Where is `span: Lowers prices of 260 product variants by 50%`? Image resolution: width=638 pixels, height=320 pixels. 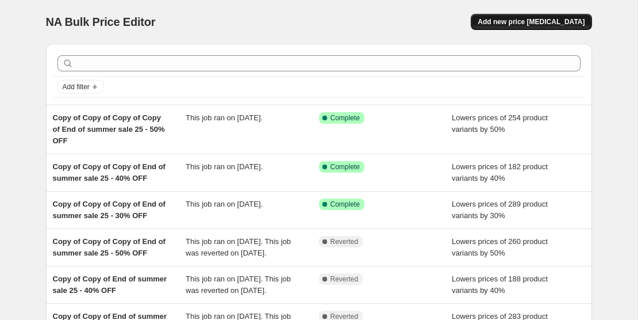 span: Lowers prices of 260 product variants by 50% is located at coordinates (500, 247).